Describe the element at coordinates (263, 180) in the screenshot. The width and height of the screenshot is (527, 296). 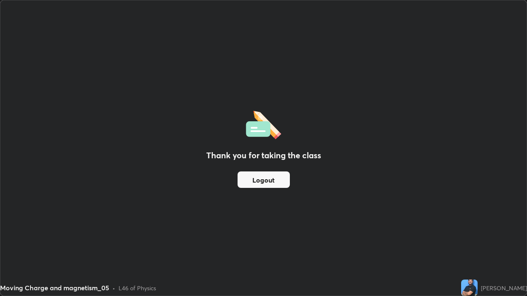
I see `button: Logout` at that location.